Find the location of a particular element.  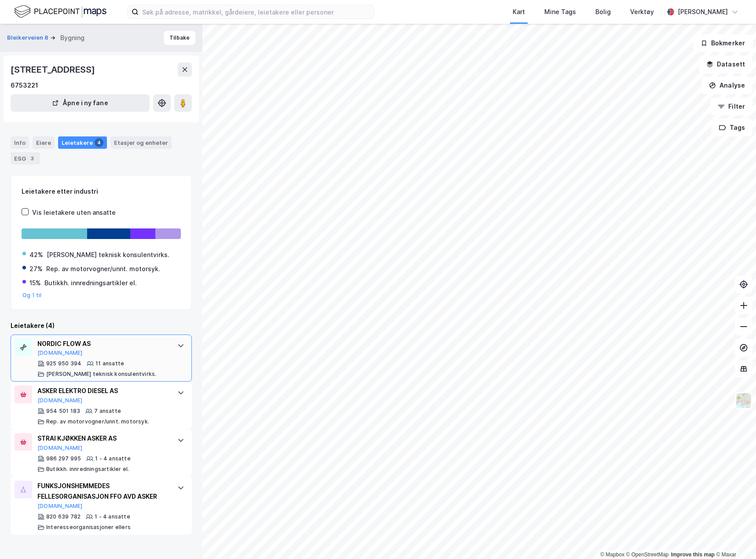

button: Tags is located at coordinates (732, 127).